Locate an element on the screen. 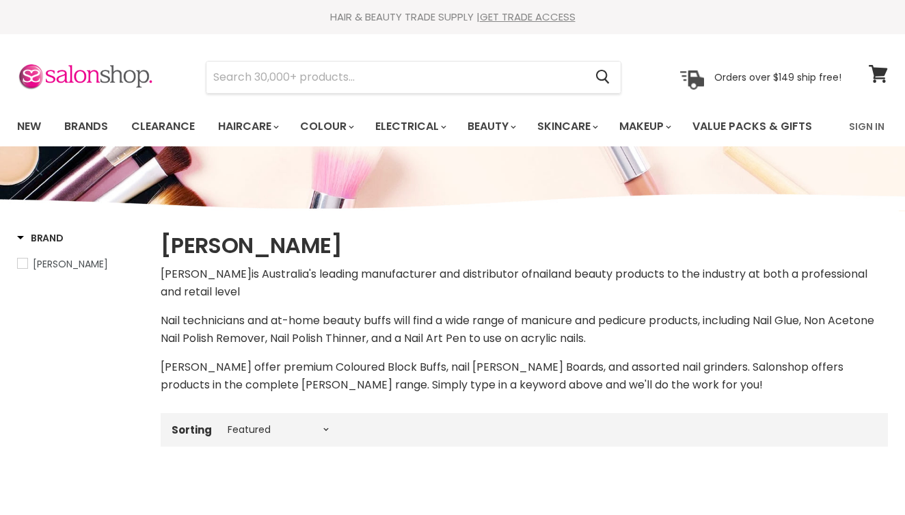  span: is Australia's leading manufacturer and distributor of is located at coordinates (392, 274).